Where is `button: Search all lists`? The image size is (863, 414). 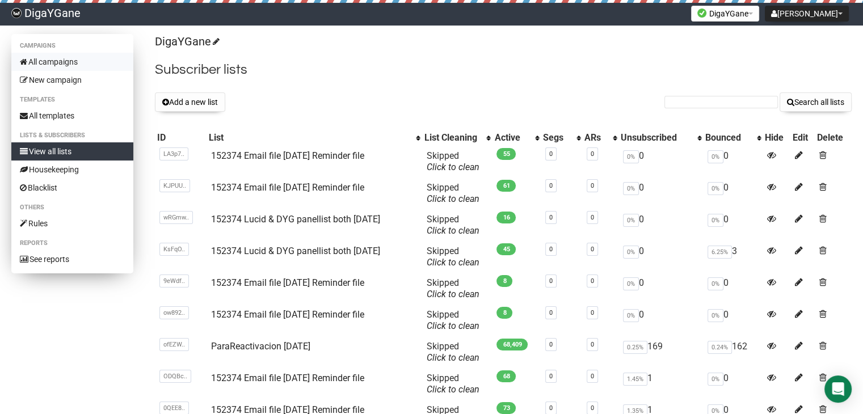
button: Search all lists is located at coordinates (816, 102).